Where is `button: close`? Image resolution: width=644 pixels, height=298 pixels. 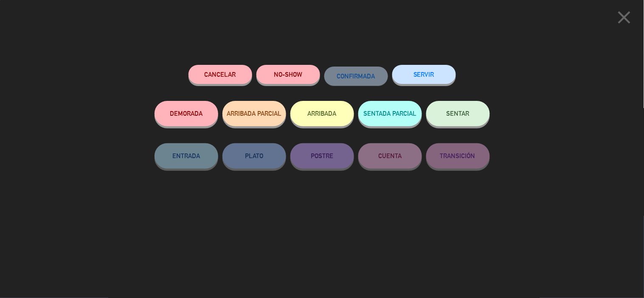
button: close is located at coordinates (625, 18).